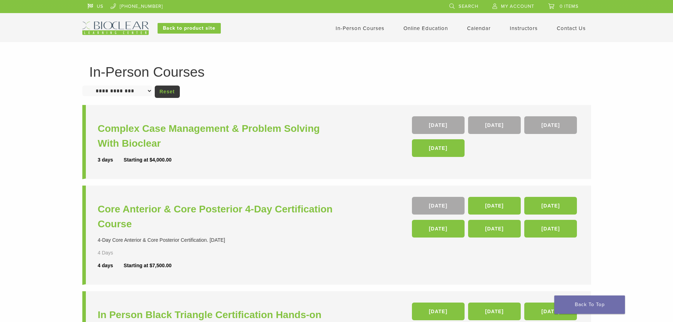 The height and width of the screenshot is (322, 673). What do you see at coordinates (426, 28) in the screenshot?
I see `a: Online Education` at bounding box center [426, 28].